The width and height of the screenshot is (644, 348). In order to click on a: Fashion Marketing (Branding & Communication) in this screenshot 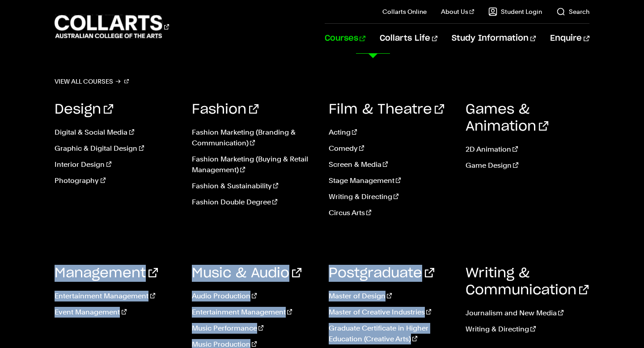, I will do `click(254, 138)`.